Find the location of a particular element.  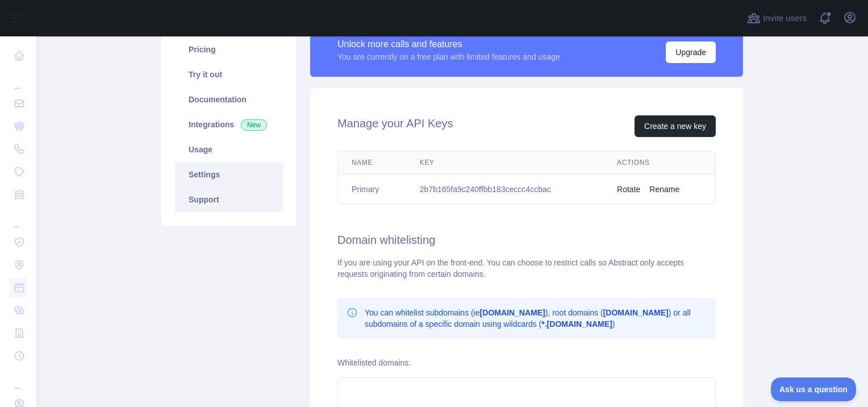

span: Invite users is located at coordinates (784, 18).